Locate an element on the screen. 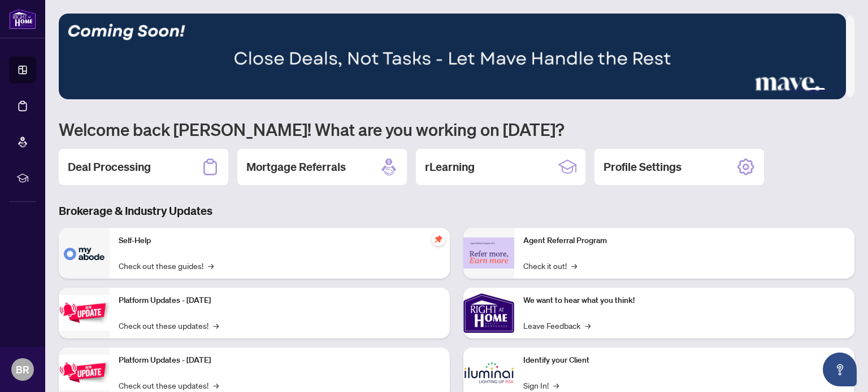 Image resolution: width=868 pixels, height=392 pixels. a: Check it out!→ is located at coordinates (549, 266).